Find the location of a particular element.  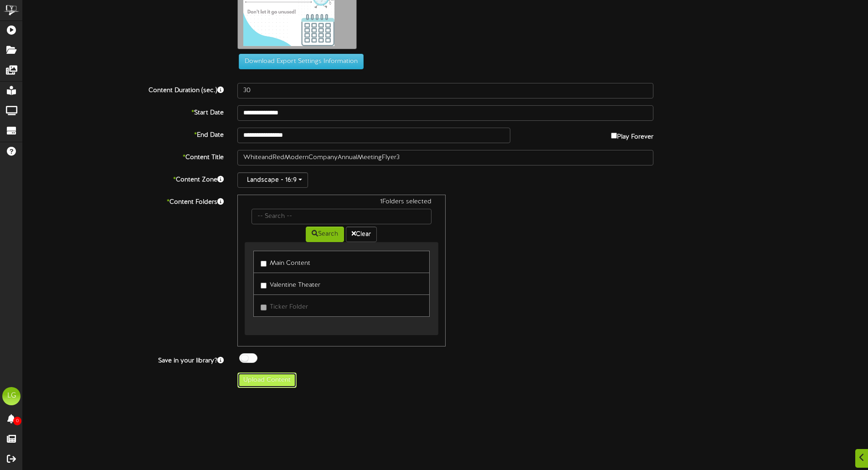

span: 0 is located at coordinates (18, 420).